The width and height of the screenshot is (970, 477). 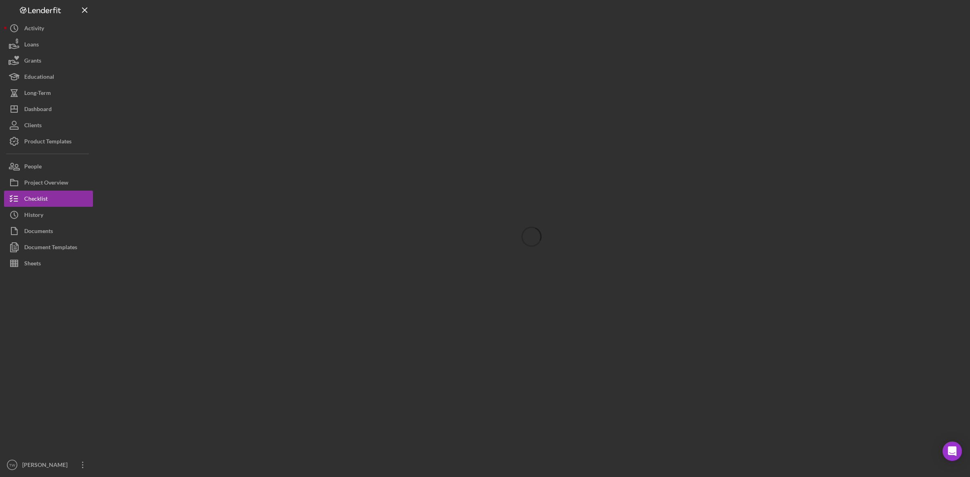 I want to click on a: Product Templates, so click(x=48, y=141).